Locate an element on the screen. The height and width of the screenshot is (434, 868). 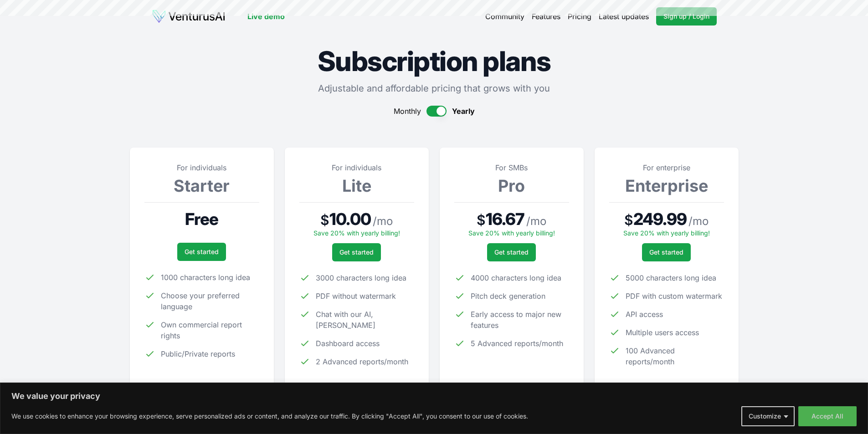
h3: Enterprise is located at coordinates (667, 186).